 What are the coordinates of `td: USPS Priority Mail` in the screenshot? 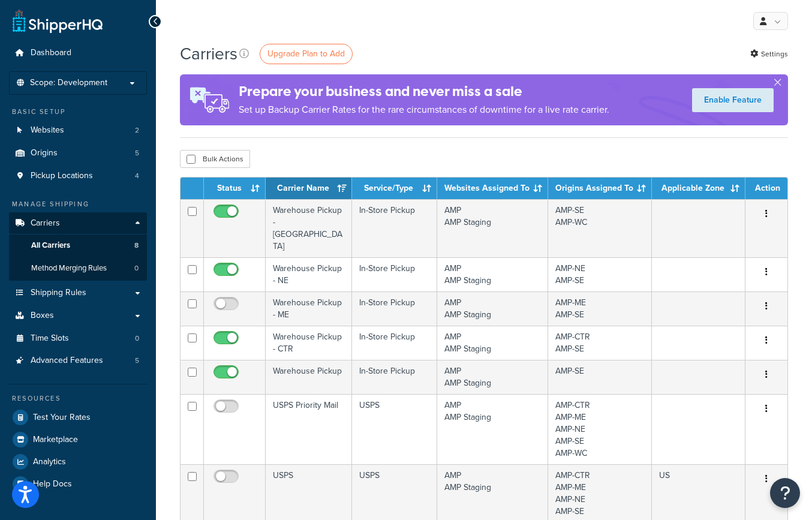 It's located at (308, 429).